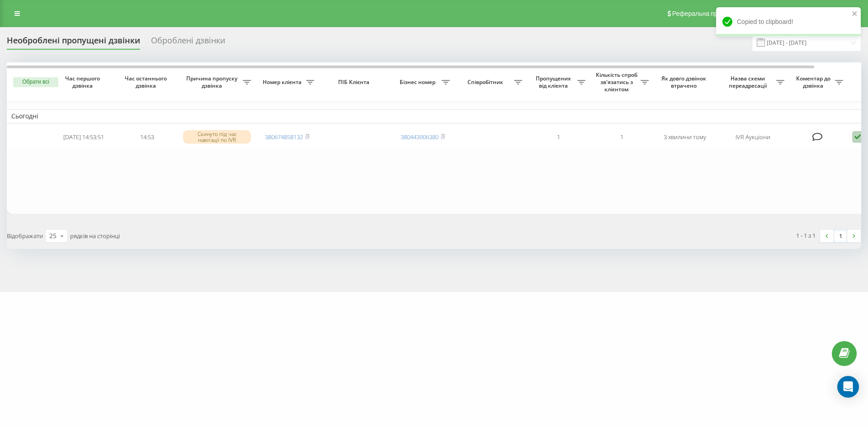 This screenshot has width=868, height=427. Describe the element at coordinates (84, 82) in the screenshot. I see `span: Час першого дзвінка` at that location.